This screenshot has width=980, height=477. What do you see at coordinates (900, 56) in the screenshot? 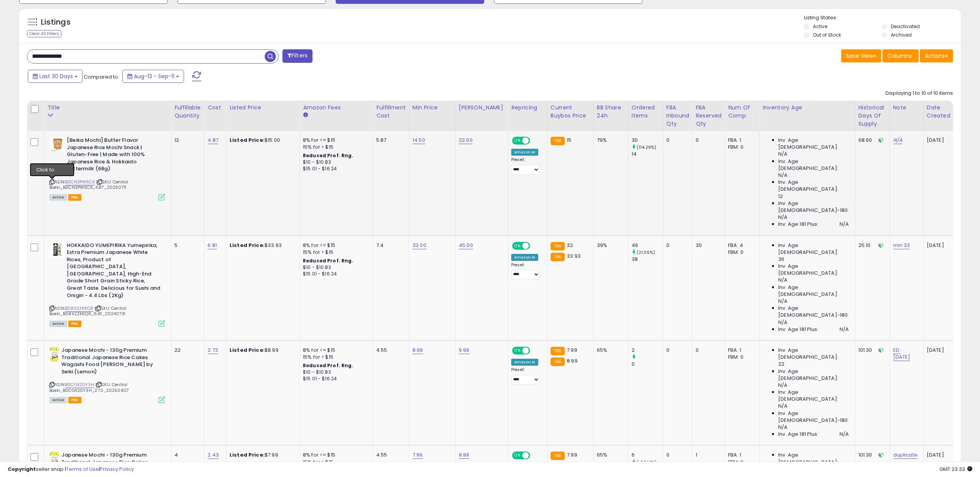
I see `button: Columns` at bounding box center [900, 56].